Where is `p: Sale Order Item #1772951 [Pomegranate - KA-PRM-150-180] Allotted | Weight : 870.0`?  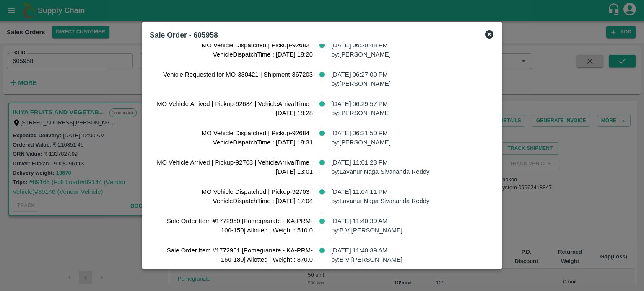 p: Sale Order Item #1772951 [Pomegranate - KA-PRM-150-180] Allotted | Weight : 870.0 is located at coordinates (234, 255).